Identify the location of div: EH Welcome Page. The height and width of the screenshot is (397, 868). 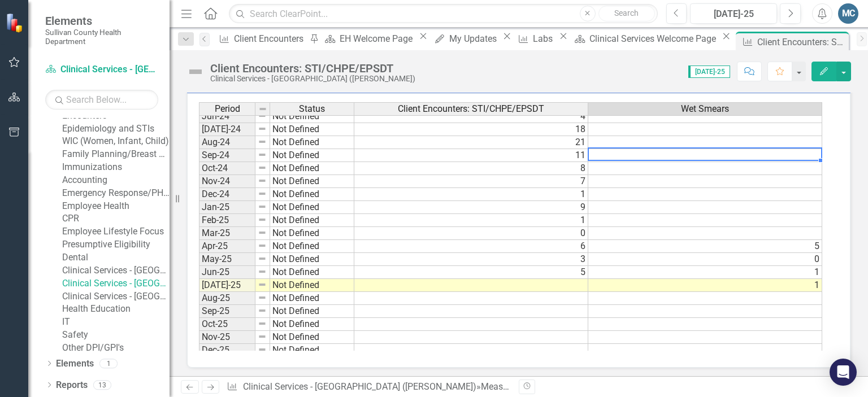
(377, 38).